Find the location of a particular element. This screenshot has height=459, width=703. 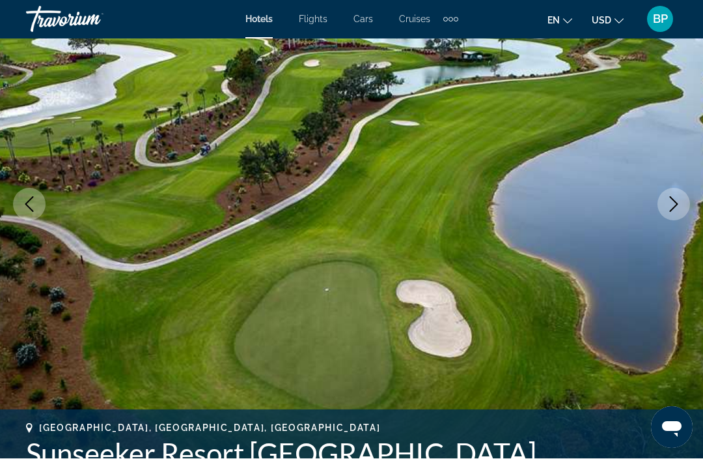

a: Hotels is located at coordinates (259, 20).